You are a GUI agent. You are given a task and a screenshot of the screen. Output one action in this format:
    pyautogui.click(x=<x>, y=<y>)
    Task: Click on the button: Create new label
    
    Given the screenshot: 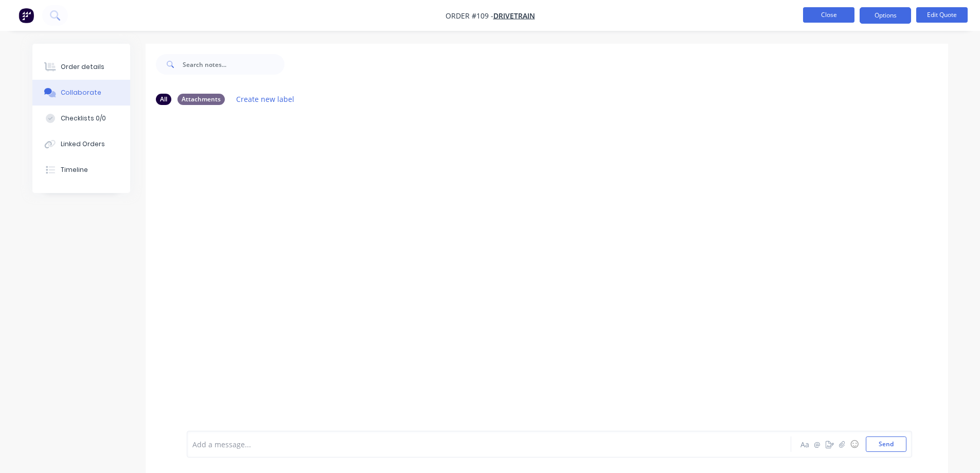 What is the action you would take?
    pyautogui.click(x=266, y=99)
    